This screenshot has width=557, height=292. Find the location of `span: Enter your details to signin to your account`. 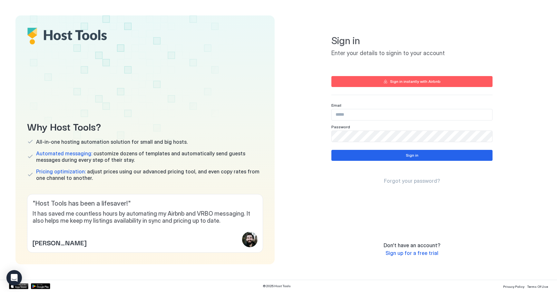

span: Enter your details to signin to your account is located at coordinates (412, 53).